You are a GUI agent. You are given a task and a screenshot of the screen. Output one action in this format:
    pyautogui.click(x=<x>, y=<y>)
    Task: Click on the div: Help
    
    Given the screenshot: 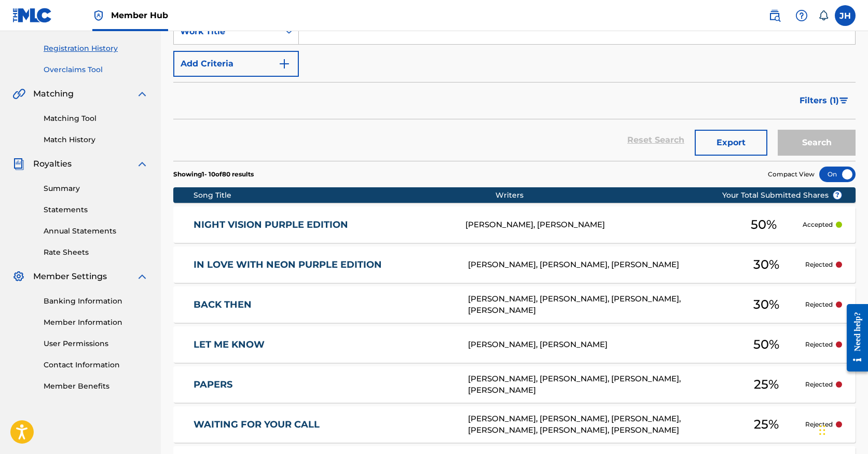 What is the action you would take?
    pyautogui.click(x=801, y=15)
    